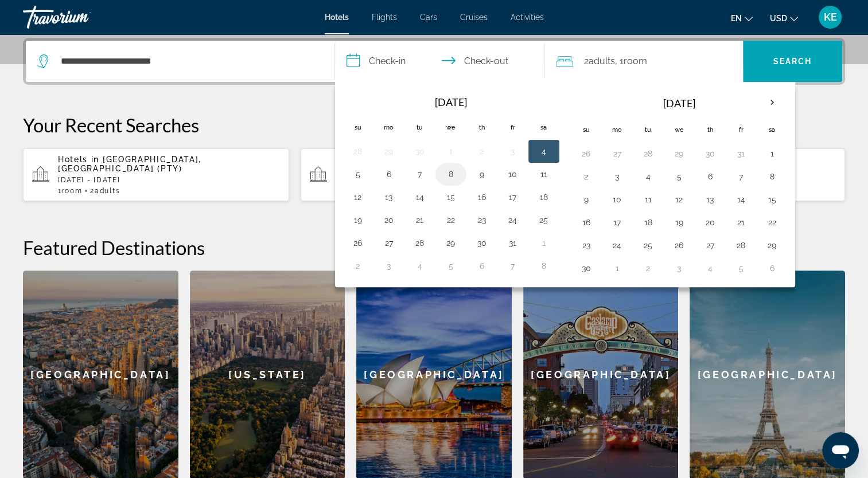 The image size is (868, 478). What do you see at coordinates (527, 17) in the screenshot?
I see `span: Activities` at bounding box center [527, 17].